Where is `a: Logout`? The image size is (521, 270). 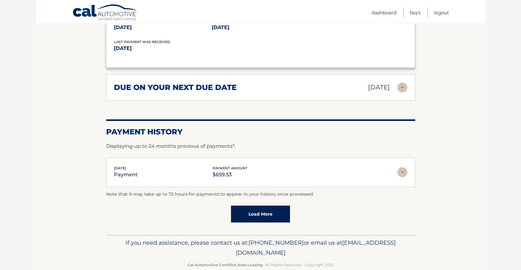
a: Logout is located at coordinates (442, 12).